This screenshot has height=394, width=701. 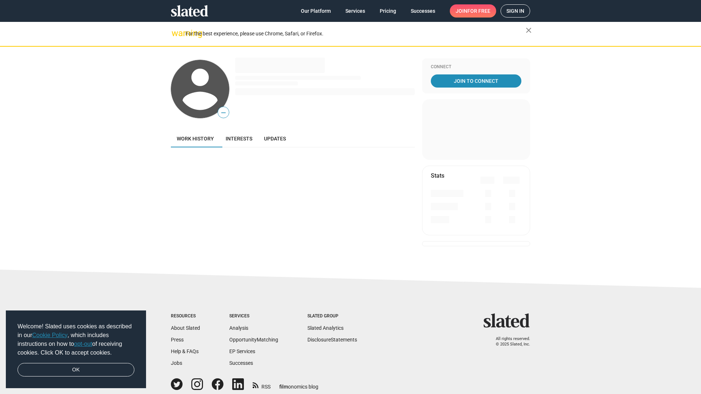 What do you see at coordinates (275, 139) in the screenshot?
I see `a: Updates` at bounding box center [275, 139].